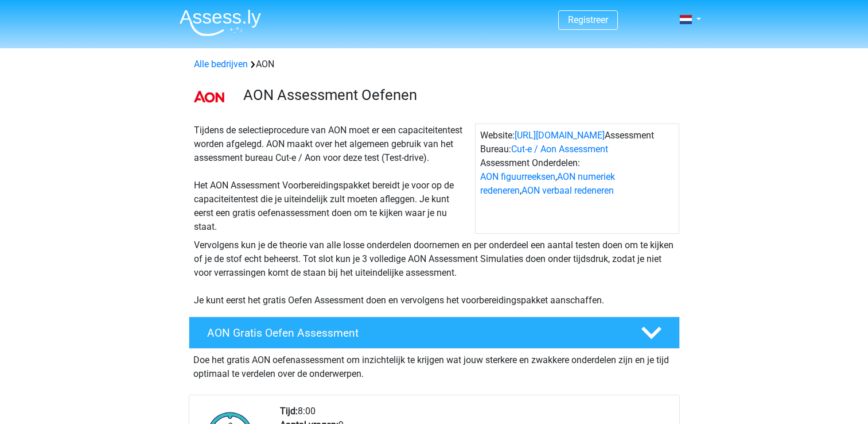  I want to click on a: Alle bedrijven, so click(221, 64).